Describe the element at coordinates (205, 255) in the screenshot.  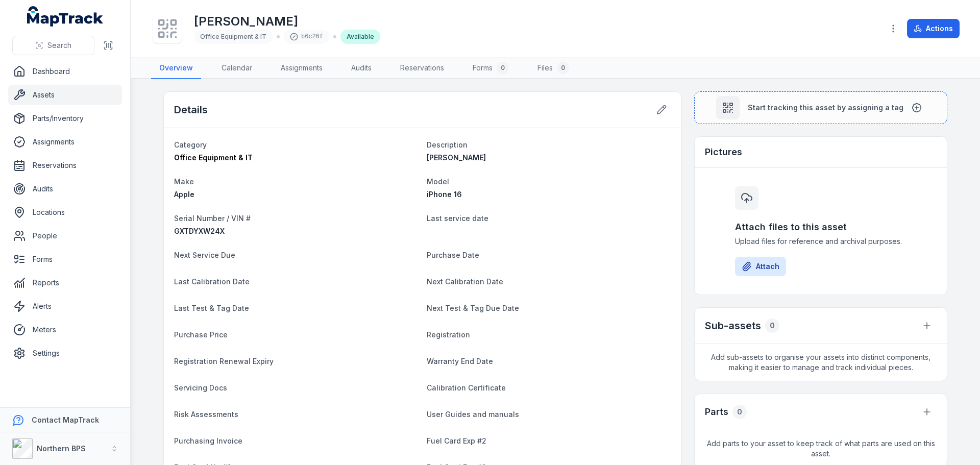
I see `span: Next Service Due` at that location.